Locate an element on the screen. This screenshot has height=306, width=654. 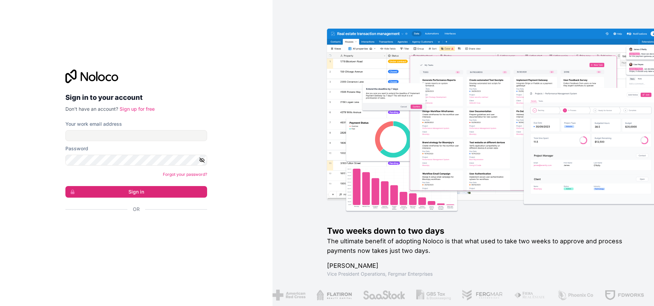
label: Password is located at coordinates (77, 149).